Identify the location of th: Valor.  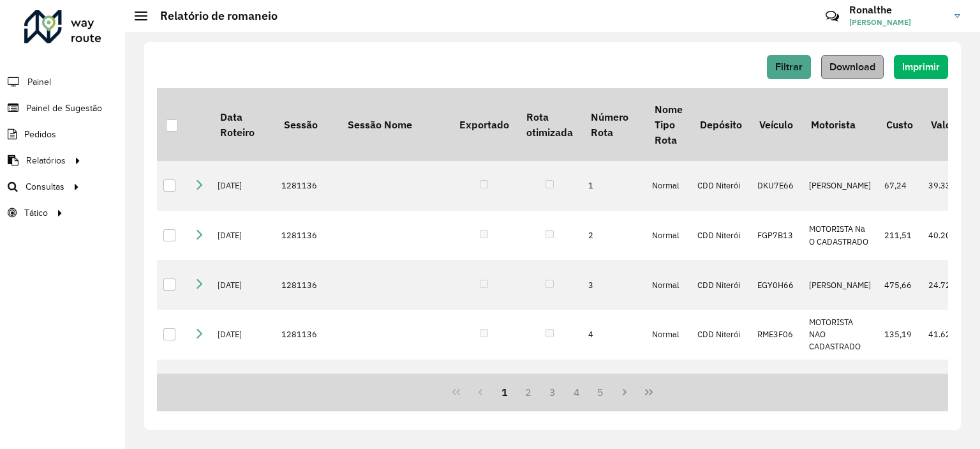
(948, 125).